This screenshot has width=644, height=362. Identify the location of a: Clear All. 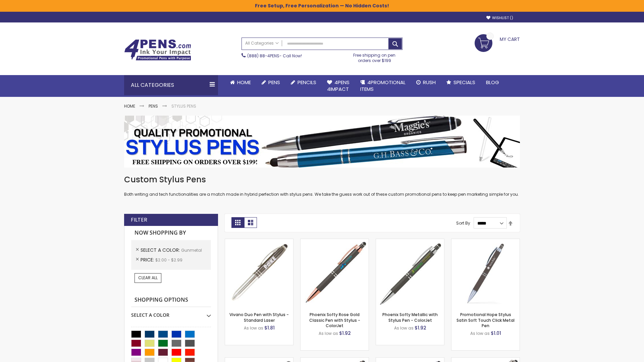
(148, 278).